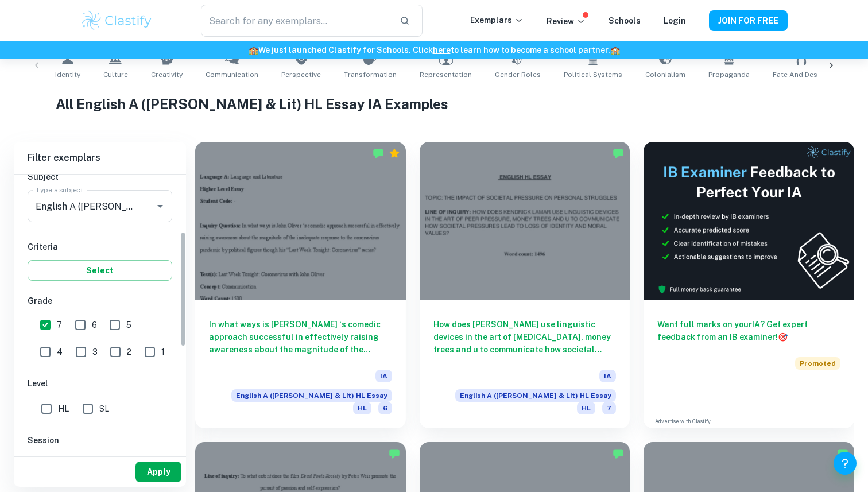  Describe the element at coordinates (129, 351) in the screenshot. I see `span: 2` at that location.